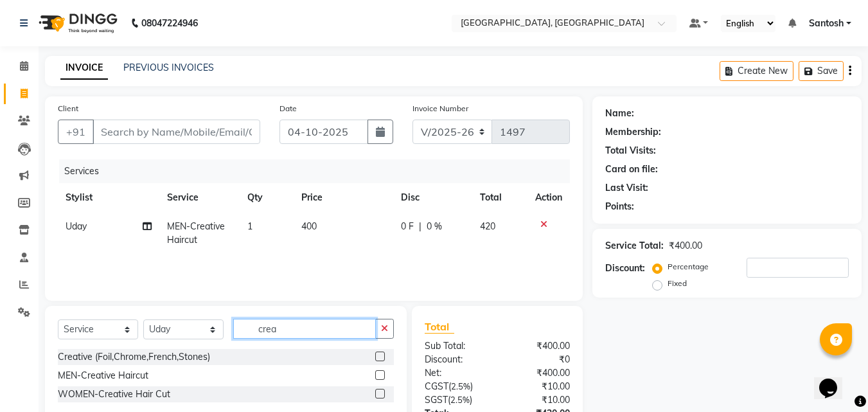 The image size is (868, 412). What do you see at coordinates (620, 206) in the screenshot?
I see `div: Points:` at bounding box center [620, 206].